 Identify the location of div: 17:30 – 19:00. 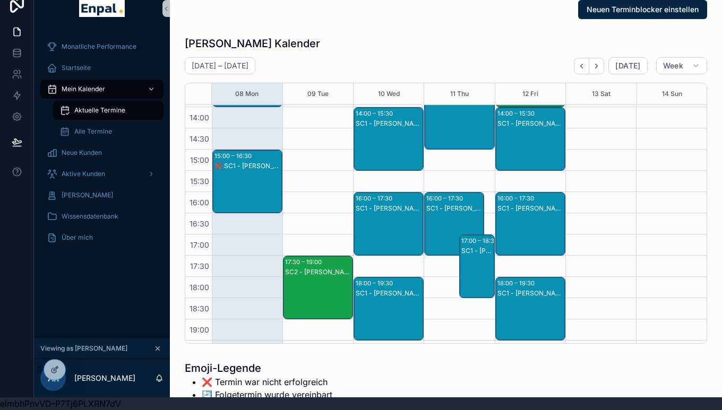
(305, 262).